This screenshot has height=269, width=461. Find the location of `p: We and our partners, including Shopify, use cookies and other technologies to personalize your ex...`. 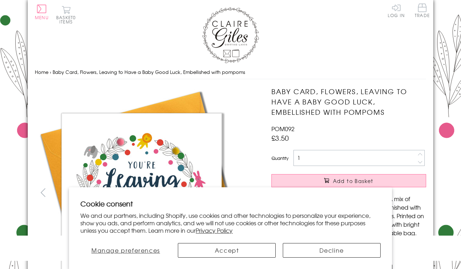

p: We and our partners, including Shopify, use cookies and other technologies to personalize your ex... is located at coordinates (230, 223).